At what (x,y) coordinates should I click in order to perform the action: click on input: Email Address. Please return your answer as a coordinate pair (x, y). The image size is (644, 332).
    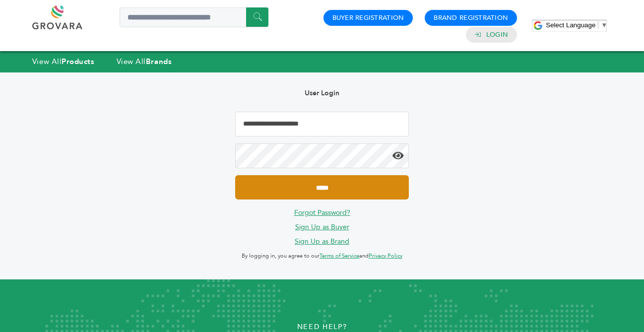
    Looking at the image, I should click on (322, 124).